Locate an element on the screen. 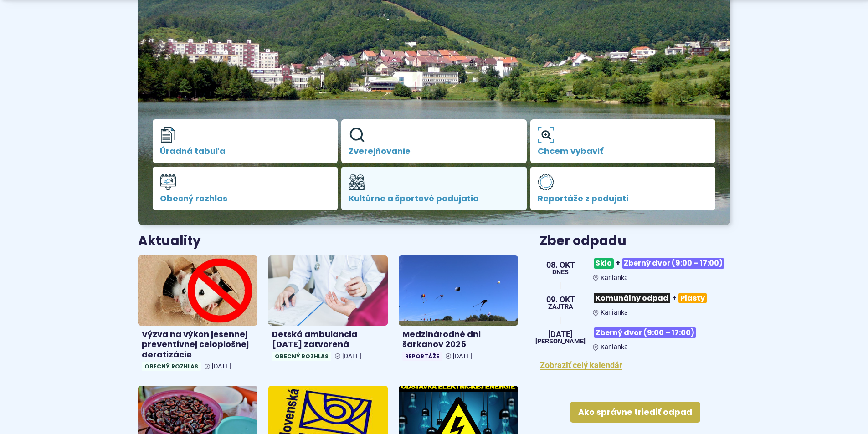 The height and width of the screenshot is (434, 868). a: Reportáže z podujatí is located at coordinates (623, 189).